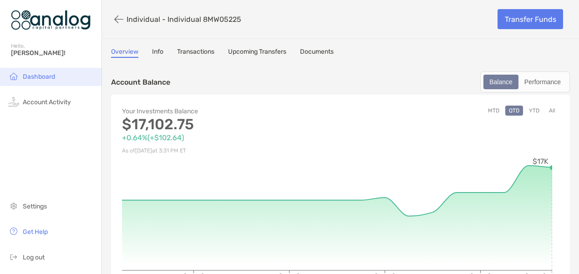  I want to click on a: Overview, so click(125, 53).